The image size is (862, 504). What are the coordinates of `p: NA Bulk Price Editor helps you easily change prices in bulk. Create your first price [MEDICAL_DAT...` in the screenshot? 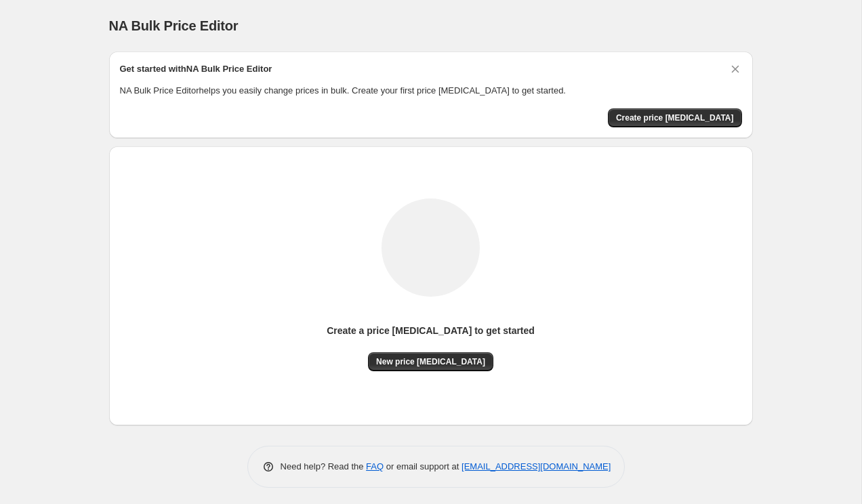 It's located at (431, 91).